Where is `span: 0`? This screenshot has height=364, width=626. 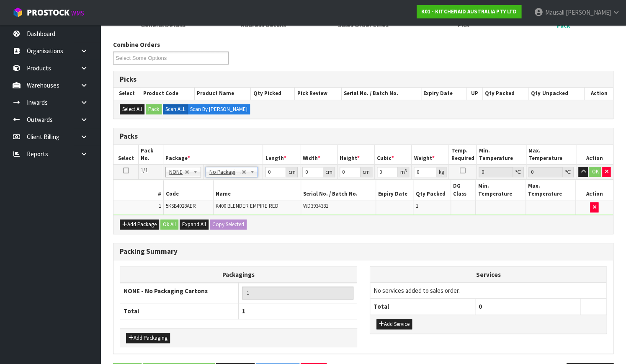 span: 0 is located at coordinates (480, 306).